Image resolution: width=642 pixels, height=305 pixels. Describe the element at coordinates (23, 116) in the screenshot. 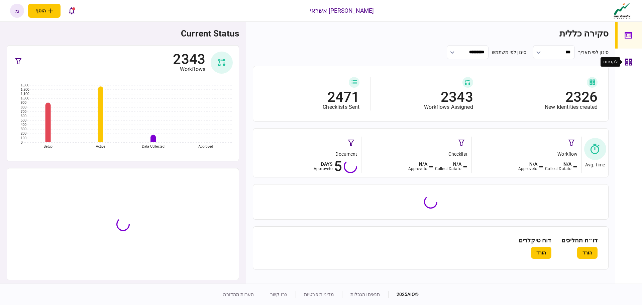

I see `text: 600` at that location.